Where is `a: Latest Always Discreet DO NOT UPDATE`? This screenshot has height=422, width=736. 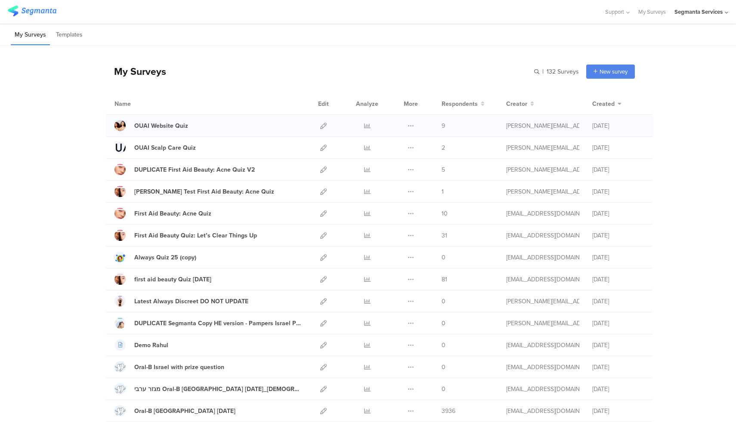
a: Latest Always Discreet DO NOT UPDATE is located at coordinates (181, 301).